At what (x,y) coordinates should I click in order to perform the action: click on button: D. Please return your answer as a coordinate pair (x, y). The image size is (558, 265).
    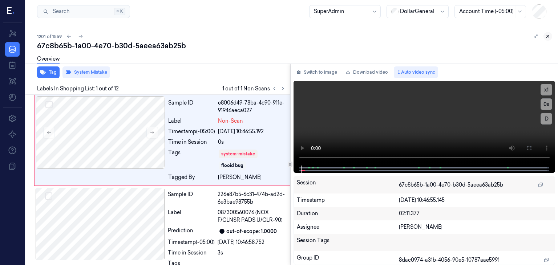
    Looking at the image, I should click on (547, 119).